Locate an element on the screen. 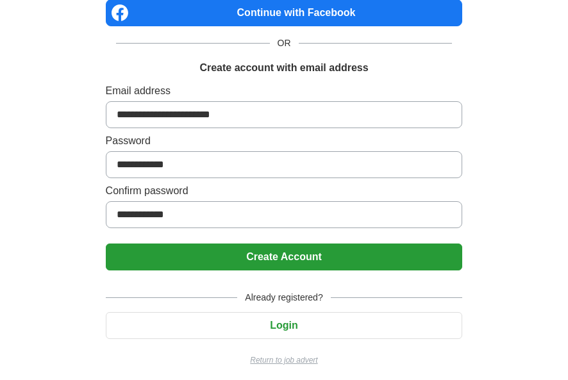 This screenshot has width=568, height=380. label: Password is located at coordinates (284, 141).